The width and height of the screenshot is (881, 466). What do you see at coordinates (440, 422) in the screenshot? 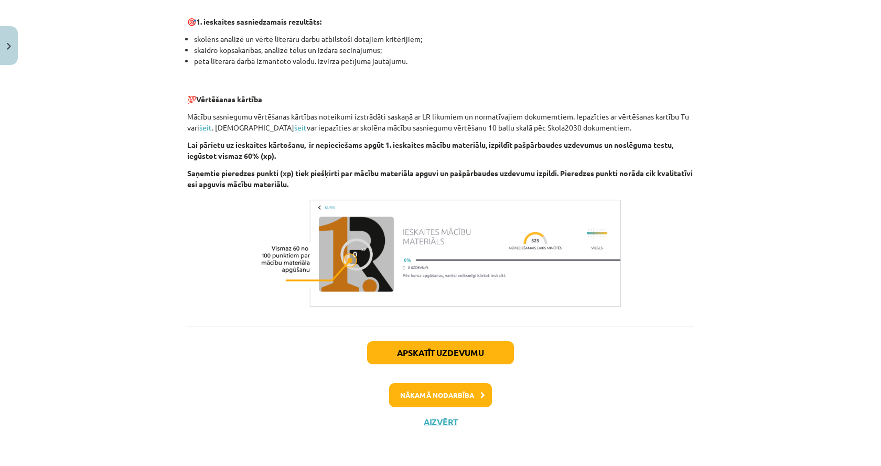
I see `button: Aizvērt` at bounding box center [440, 422].